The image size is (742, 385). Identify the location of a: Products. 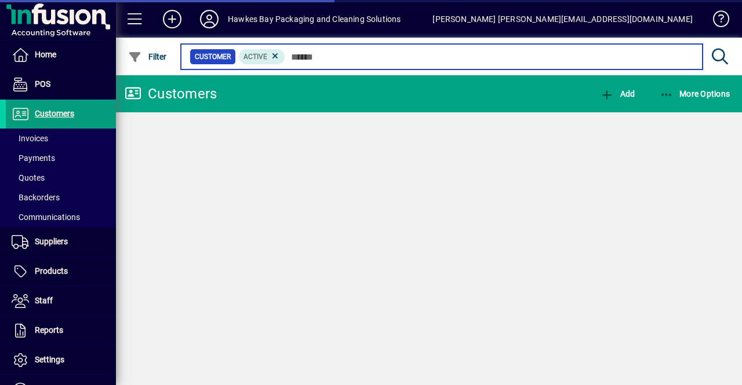
(61, 272).